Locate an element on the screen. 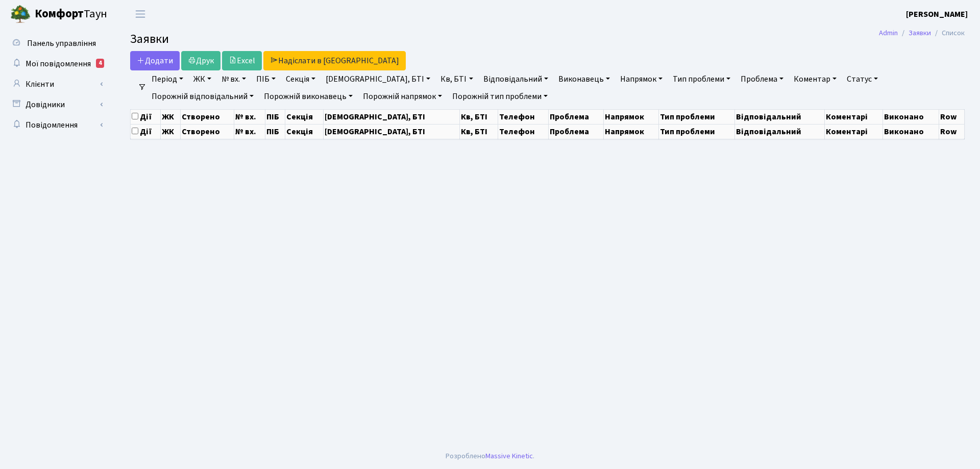  span: Панель управління is located at coordinates (61, 43).